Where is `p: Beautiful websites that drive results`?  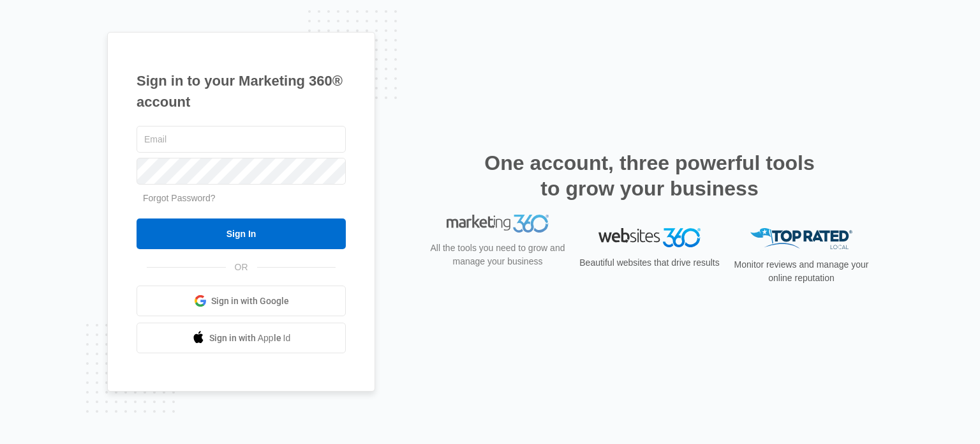 p: Beautiful websites that drive results is located at coordinates (649, 263).